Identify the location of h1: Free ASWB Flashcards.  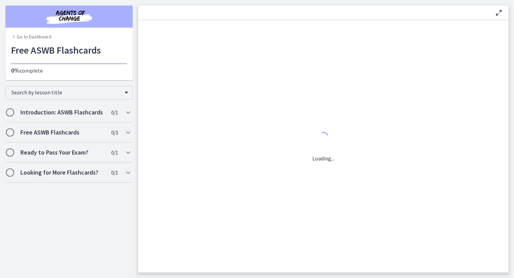
(69, 50).